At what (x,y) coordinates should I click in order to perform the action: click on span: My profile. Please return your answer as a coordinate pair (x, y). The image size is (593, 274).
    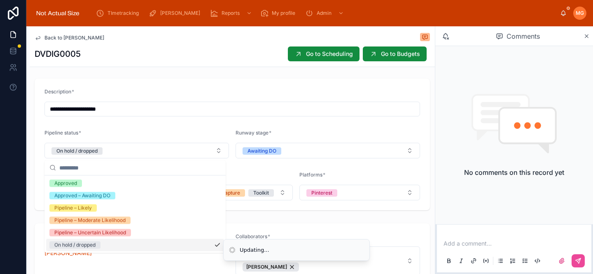
    Looking at the image, I should click on (284, 13).